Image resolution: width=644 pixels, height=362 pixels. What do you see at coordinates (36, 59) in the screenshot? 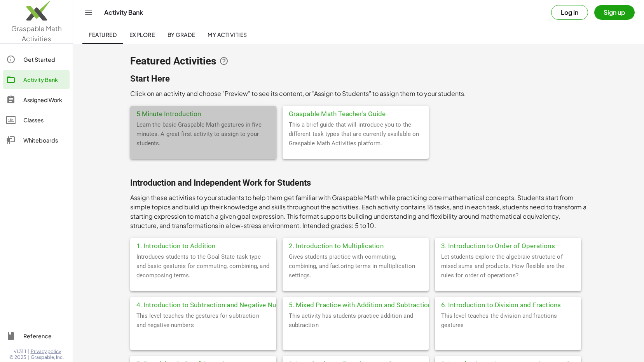
I see `a: Get Started` at bounding box center [36, 59].